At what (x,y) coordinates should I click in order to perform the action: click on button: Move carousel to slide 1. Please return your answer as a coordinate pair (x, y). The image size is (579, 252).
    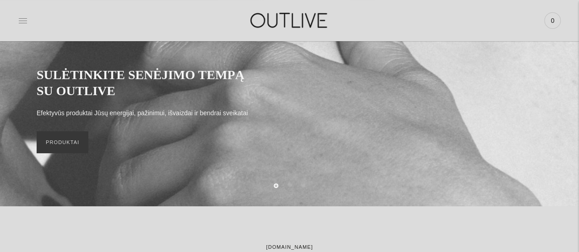
    Looking at the image, I should click on (276, 186).